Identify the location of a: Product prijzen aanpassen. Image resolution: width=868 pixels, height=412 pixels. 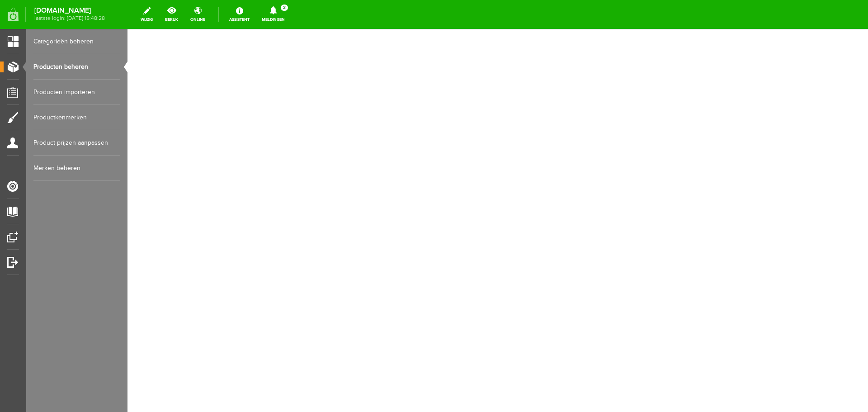
(77, 143).